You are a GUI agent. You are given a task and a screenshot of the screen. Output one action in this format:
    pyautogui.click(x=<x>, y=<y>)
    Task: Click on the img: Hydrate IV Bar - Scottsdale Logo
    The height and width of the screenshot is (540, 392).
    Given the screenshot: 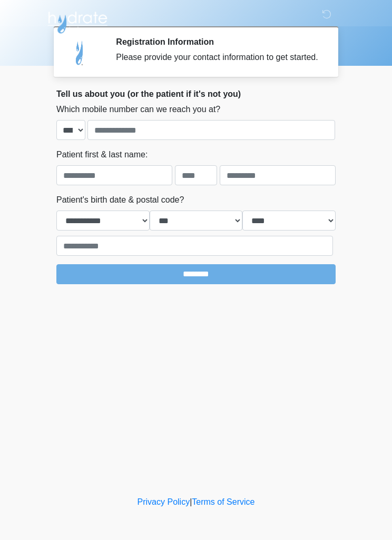 What is the action you would take?
    pyautogui.click(x=78, y=21)
    